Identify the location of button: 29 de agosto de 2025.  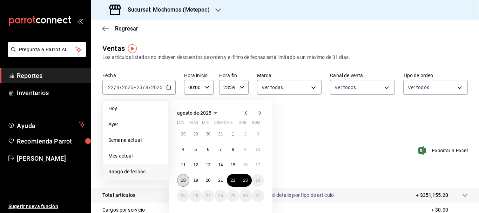
(233, 196).